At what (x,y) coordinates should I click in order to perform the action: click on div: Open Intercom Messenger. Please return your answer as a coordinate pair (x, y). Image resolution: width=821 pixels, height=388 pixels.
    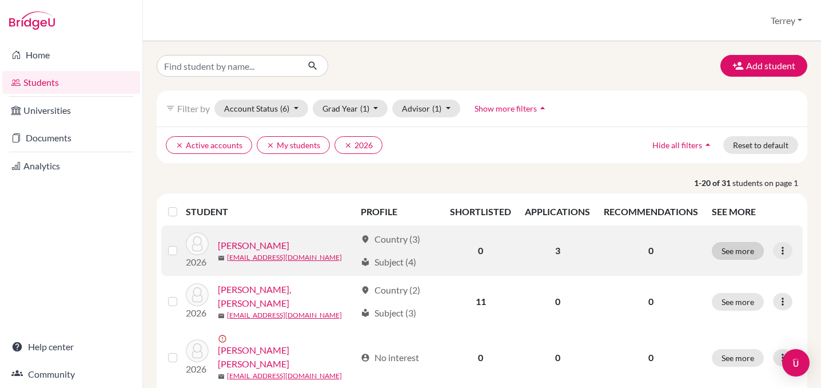
    Looking at the image, I should click on (796, 363).